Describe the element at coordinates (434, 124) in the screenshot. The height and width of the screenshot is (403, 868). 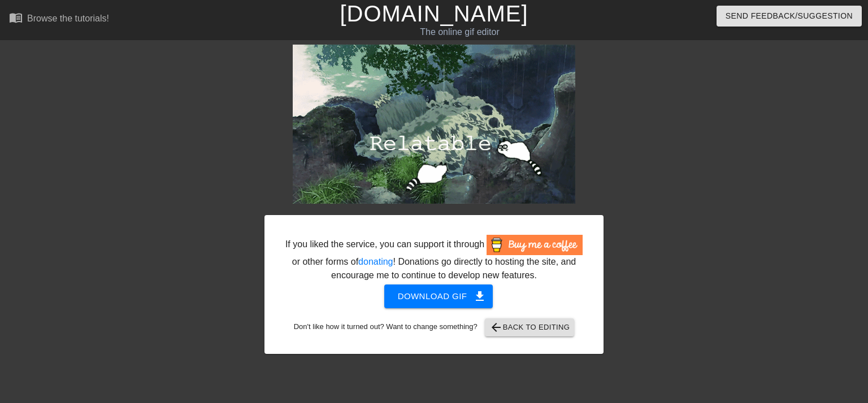
I see `img: SqyawJCI.gif` at that location.